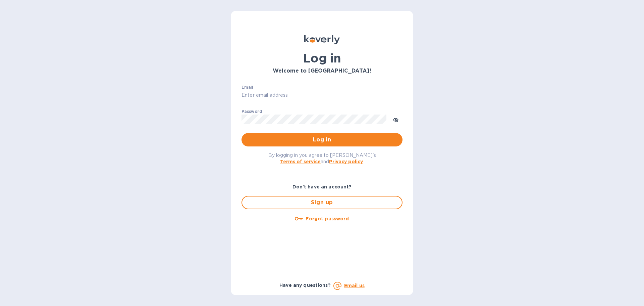 The image size is (644, 306). I want to click on a: Privacy policy, so click(346, 161).